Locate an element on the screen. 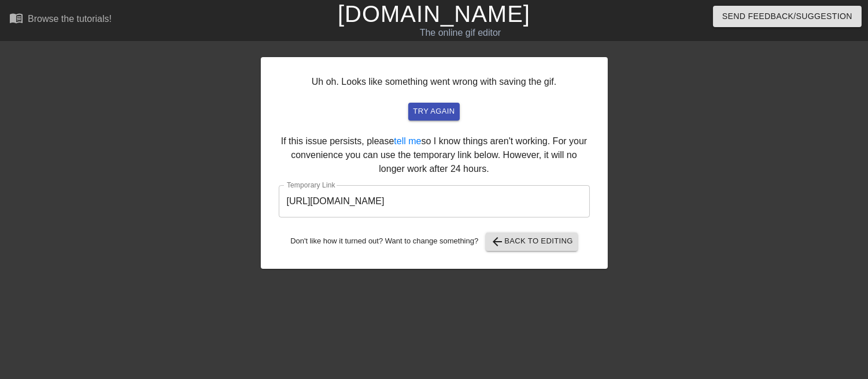 The image size is (868, 379). a: Browse the tutorials! is located at coordinates (60, 20).